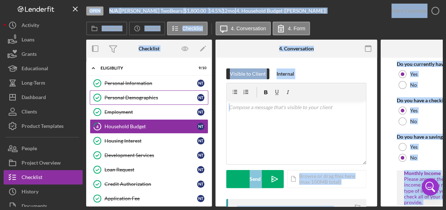  Describe the element at coordinates (43, 148) in the screenshot. I see `button: People` at that location.